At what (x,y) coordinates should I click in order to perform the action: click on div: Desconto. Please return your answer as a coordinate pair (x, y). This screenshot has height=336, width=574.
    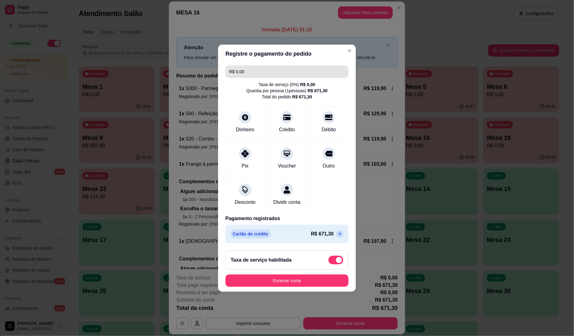
    Looking at the image, I should click on (245, 202).